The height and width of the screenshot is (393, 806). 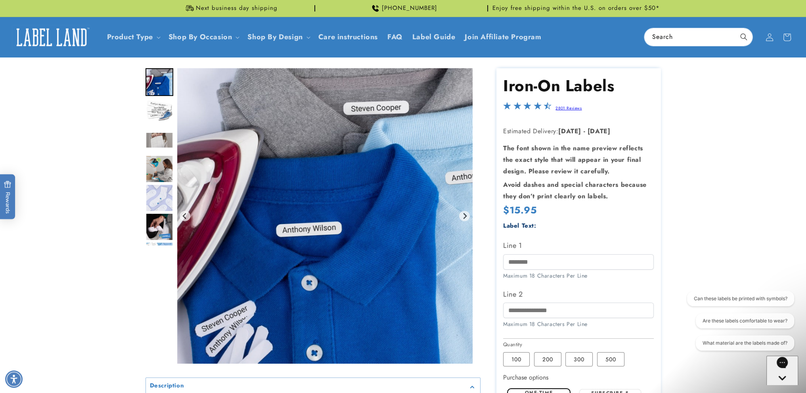 What do you see at coordinates (578, 131) in the screenshot?
I see `p: Estimated Delivery:` at bounding box center [578, 131].